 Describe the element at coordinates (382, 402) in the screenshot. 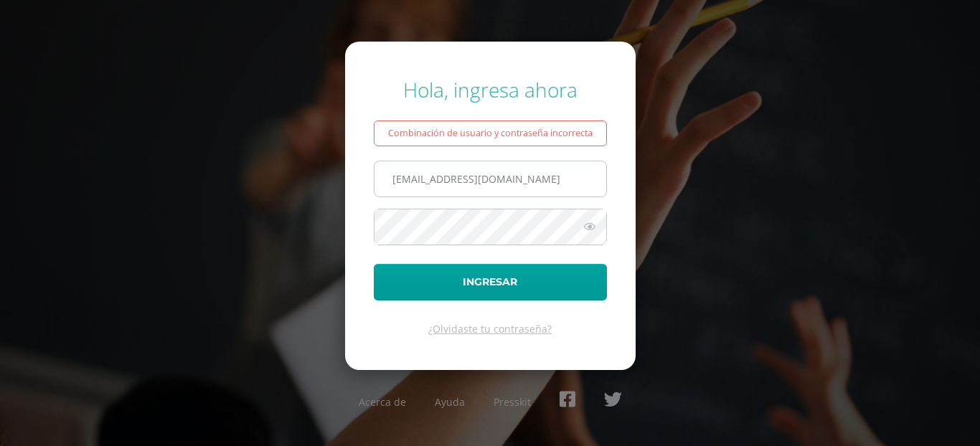

I see `a: Acerca de` at that location.